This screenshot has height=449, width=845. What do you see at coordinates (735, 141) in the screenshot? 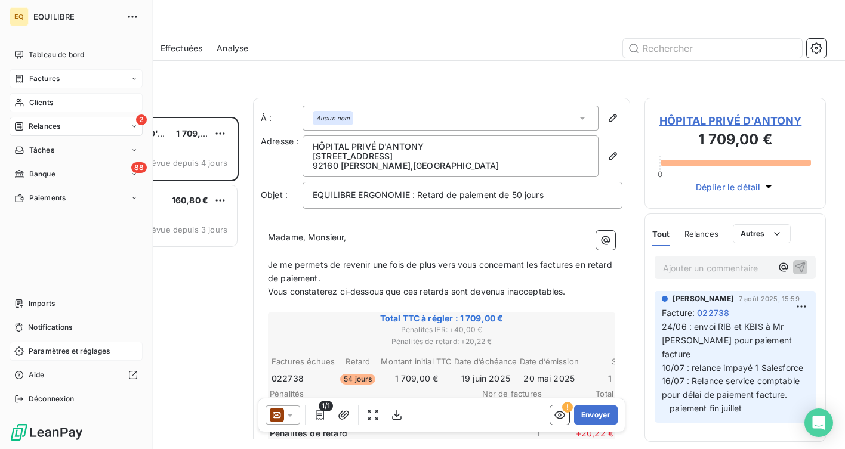
I see `h3: 1 709,00 €` at bounding box center [735, 141].